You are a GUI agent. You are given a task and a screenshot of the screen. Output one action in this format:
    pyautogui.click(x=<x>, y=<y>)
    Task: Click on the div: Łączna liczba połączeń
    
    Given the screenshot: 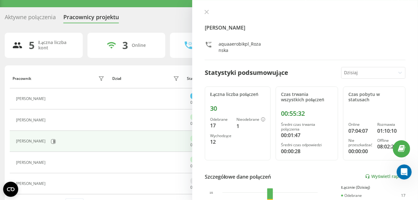 What is the action you would take?
    pyautogui.click(x=238, y=94)
    